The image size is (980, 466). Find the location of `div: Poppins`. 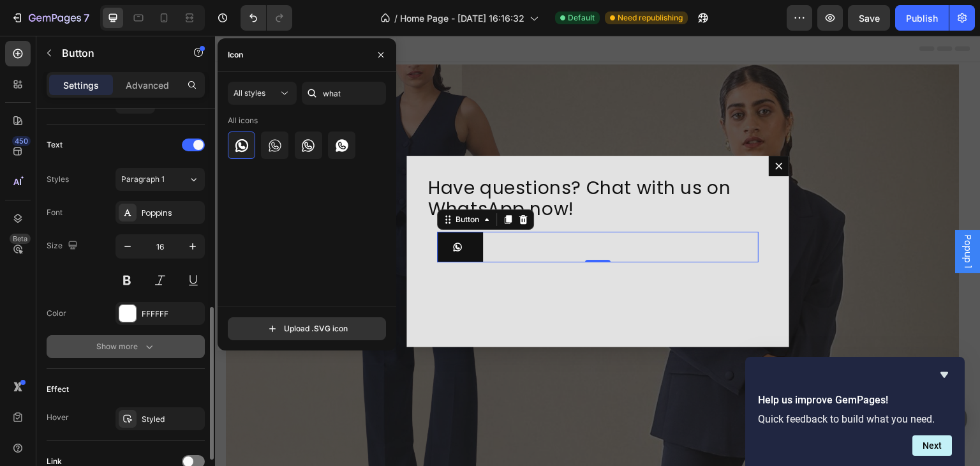

div: Poppins is located at coordinates (172, 213).